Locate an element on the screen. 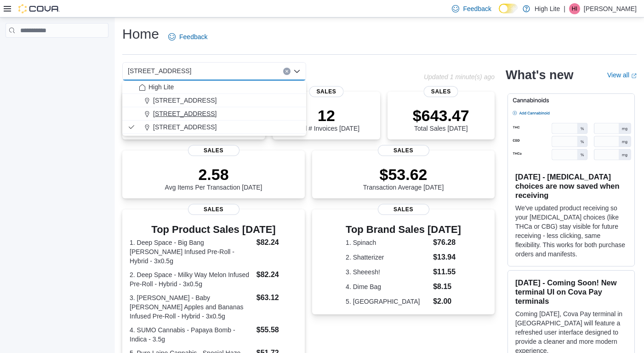 Image resolution: width=644 pixels, height=353 pixels. p: 12 is located at coordinates (326, 115).